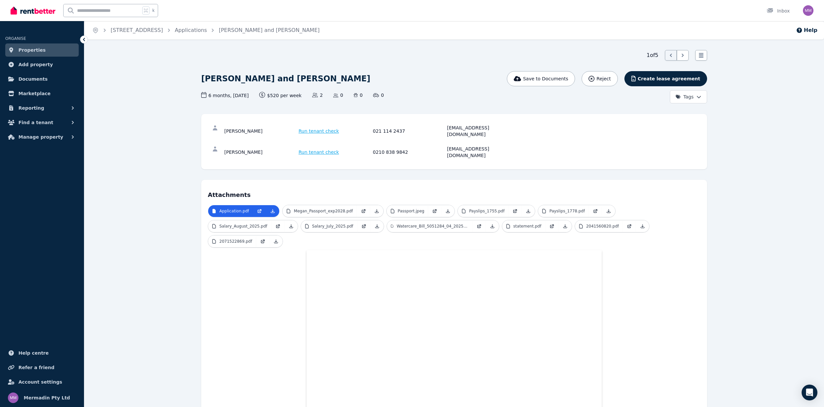 This screenshot has height=407, width=824. Describe the element at coordinates (411, 211) in the screenshot. I see `p: Passport.jpeg` at that location.